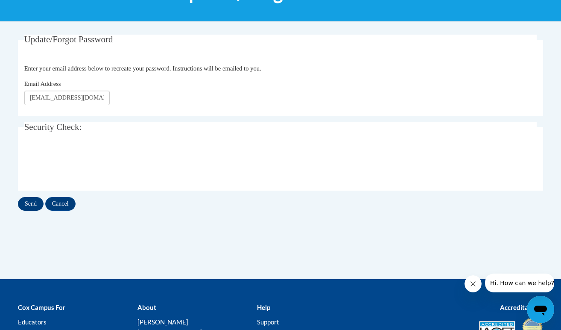 The image size is (561, 330). What do you see at coordinates (37, 9) in the screenshot?
I see `span: Hi. How can we help?` at bounding box center [37, 9].